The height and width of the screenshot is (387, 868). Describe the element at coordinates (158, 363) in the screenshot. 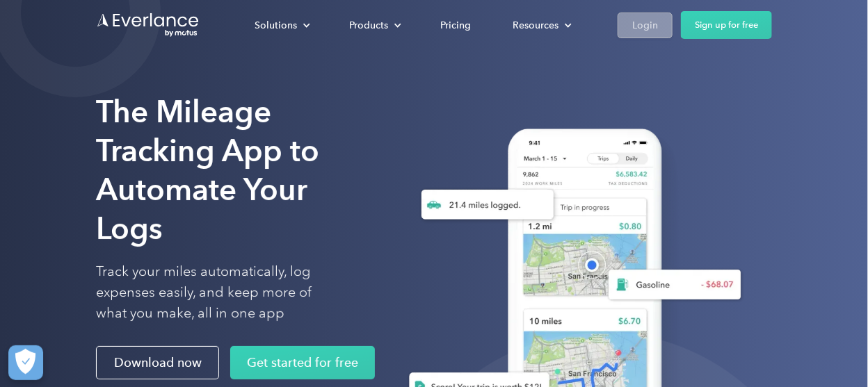

I see `a: Download now` at that location.